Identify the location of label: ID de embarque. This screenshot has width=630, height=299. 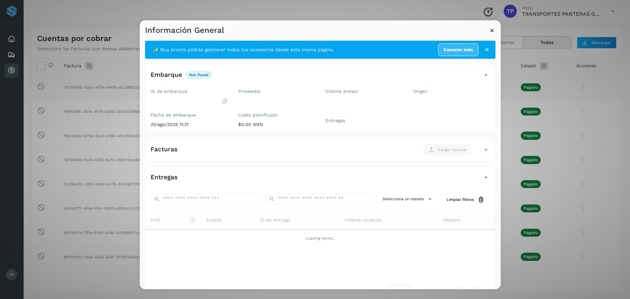
(189, 91).